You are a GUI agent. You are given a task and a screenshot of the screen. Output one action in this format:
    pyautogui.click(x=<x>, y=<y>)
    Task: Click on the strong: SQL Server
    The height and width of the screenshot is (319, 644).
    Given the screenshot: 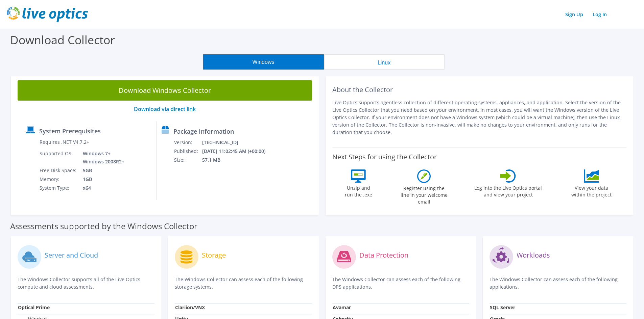 What is the action you would take?
    pyautogui.click(x=502, y=307)
    